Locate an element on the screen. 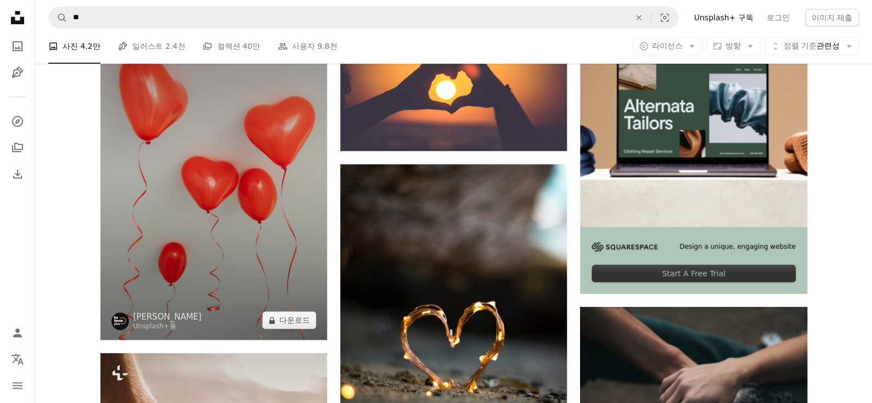 The image size is (872, 403). img: file-1705255347840-230a6ab5bca9image is located at coordinates (625, 247).